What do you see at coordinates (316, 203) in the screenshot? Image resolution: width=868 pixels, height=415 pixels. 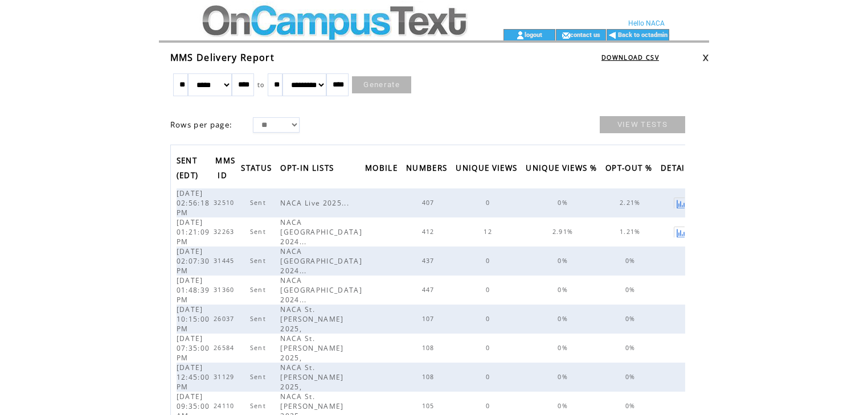 I see `span: NACA Live 2025...` at bounding box center [316, 203].